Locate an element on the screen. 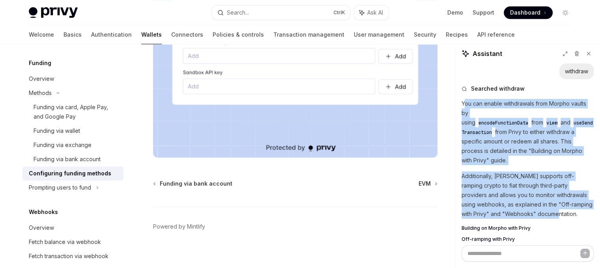 The width and height of the screenshot is (600, 268). p: You can enable withdrawals from Morpho vaults by using from and from Privy to either withdraw a s... is located at coordinates (528, 132).